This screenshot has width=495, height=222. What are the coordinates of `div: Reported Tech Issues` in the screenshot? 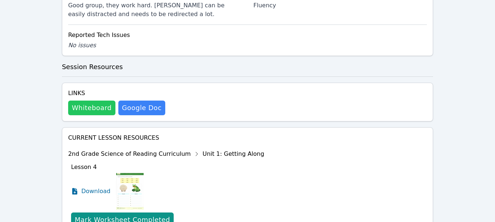 It's located at (247, 35).